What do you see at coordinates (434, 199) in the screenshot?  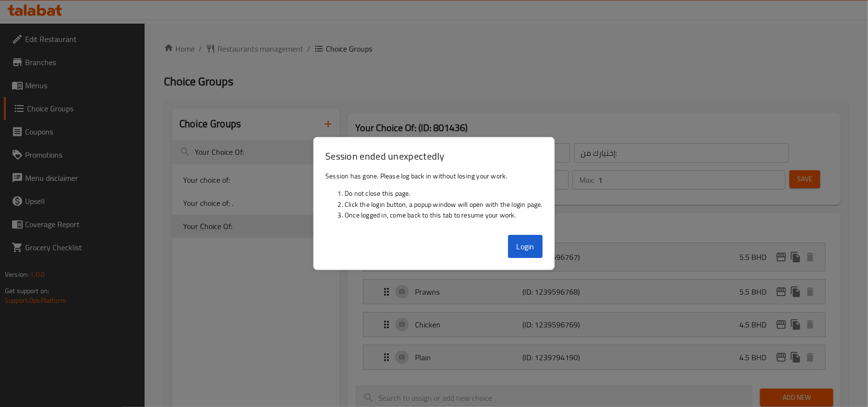 I see `div: Session has gone. Please log back in without losing your work.` at bounding box center [434, 199].